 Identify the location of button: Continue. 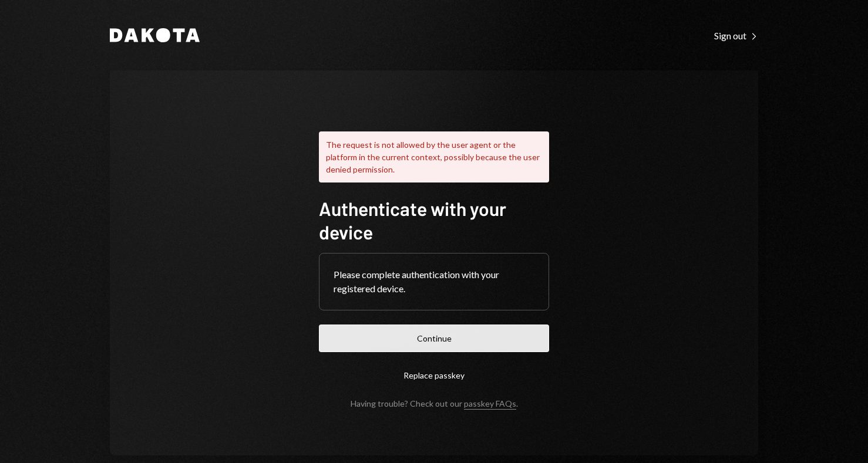
(434, 338).